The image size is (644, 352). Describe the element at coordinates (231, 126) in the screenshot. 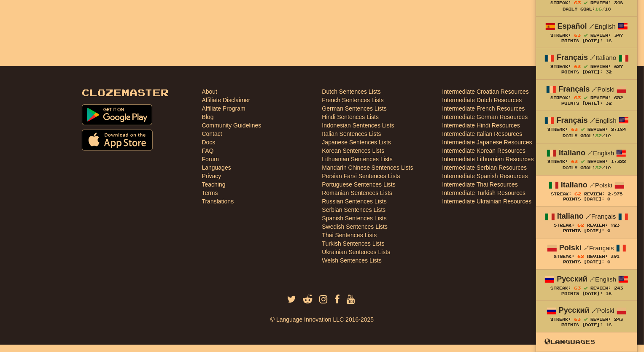

I see `a: Community Guidelines` at that location.